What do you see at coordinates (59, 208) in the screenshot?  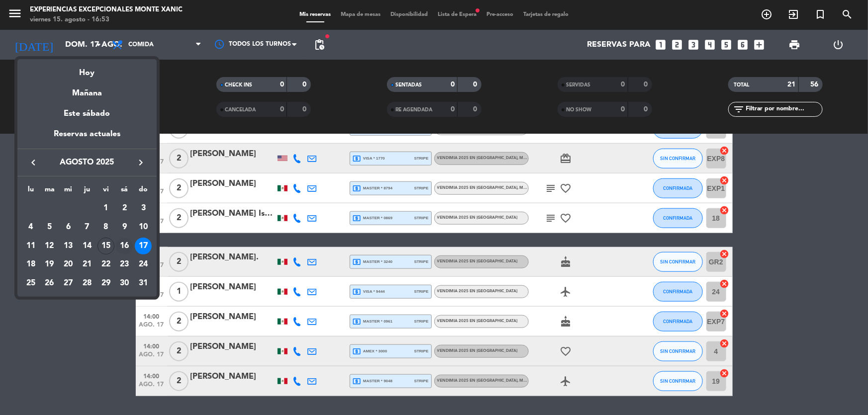 I see `td: AGO.` at bounding box center [59, 208].